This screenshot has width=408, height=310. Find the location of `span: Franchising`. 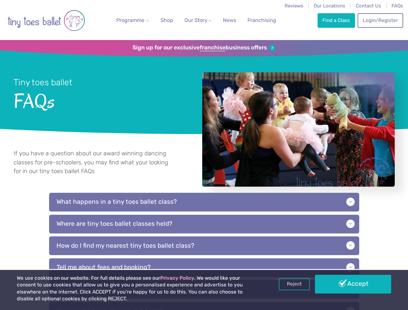

span: Franchising is located at coordinates (262, 20).